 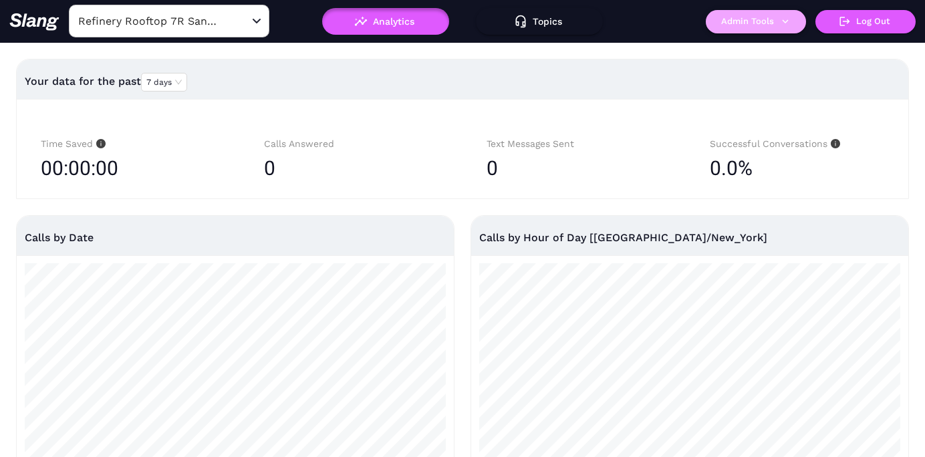 I want to click on button: Admin Tools, so click(x=756, y=21).